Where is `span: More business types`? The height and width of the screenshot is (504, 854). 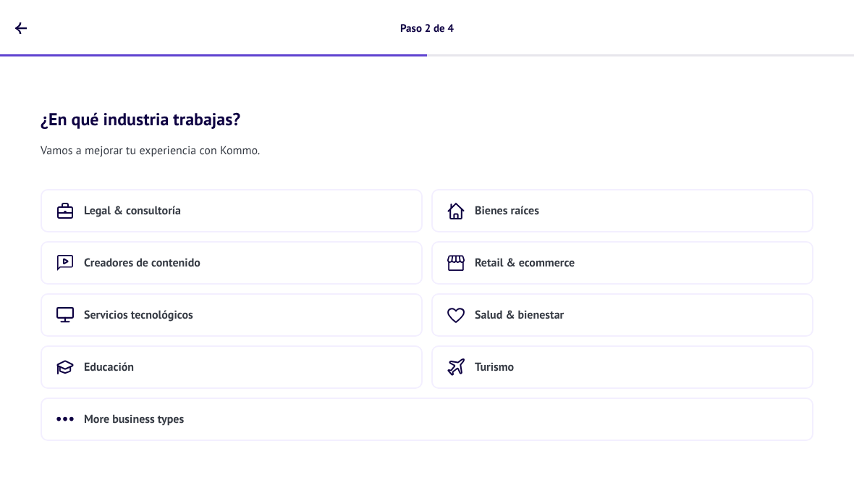 span: More business types is located at coordinates (134, 419).